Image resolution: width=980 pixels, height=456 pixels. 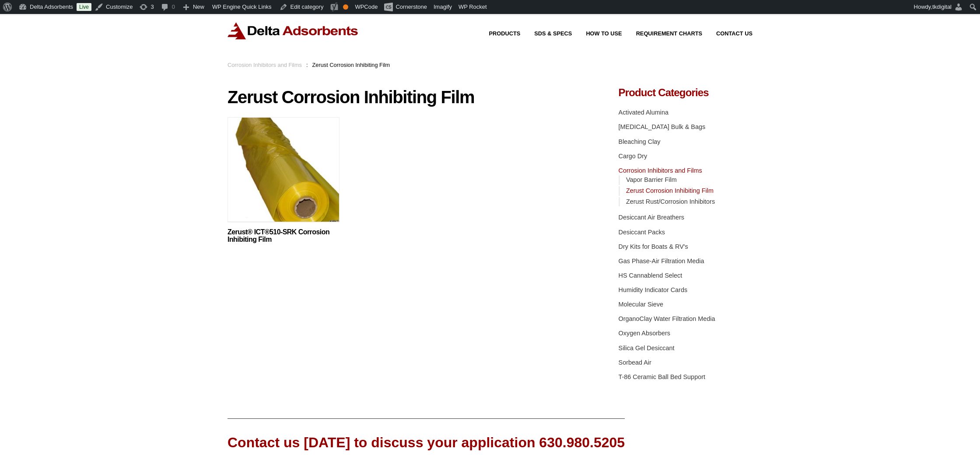 What do you see at coordinates (553, 33) in the screenshot?
I see `span: SDS & SPECS` at bounding box center [553, 33].